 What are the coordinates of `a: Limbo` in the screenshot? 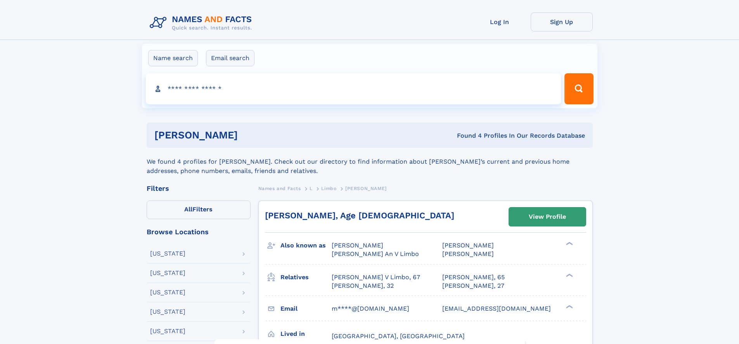 It's located at (329, 188).